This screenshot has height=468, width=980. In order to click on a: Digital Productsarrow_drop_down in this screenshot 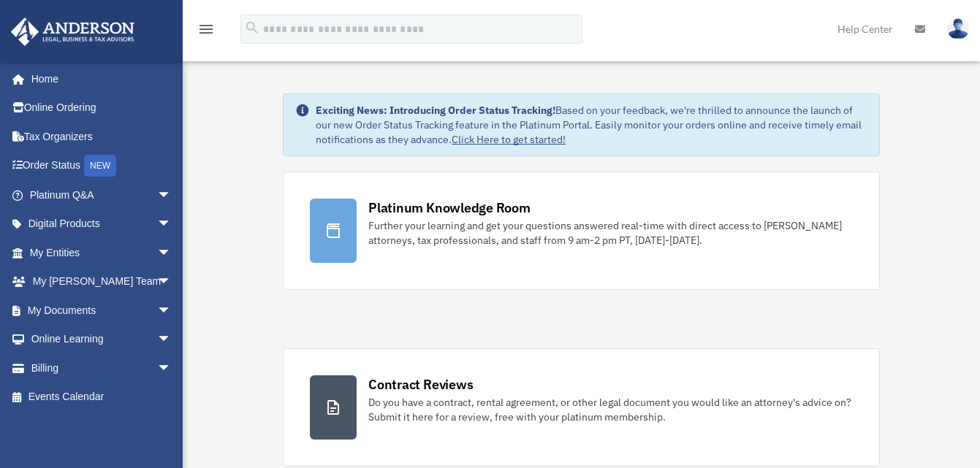, I will do `click(102, 224)`.